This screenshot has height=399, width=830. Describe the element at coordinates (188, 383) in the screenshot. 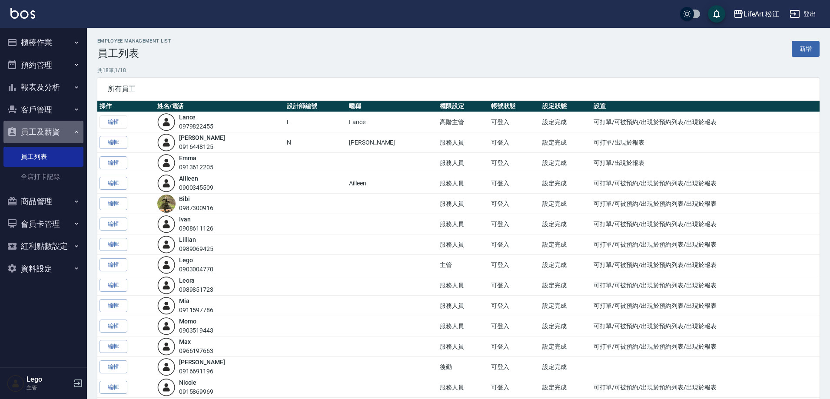

I see `a: Nicole` at that location.